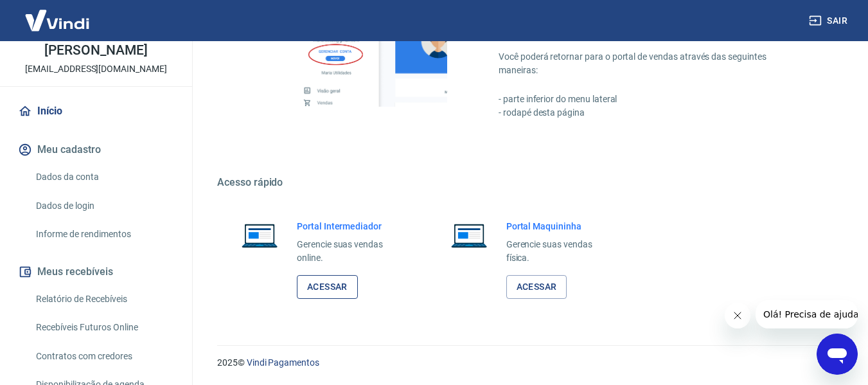 Image resolution: width=868 pixels, height=385 pixels. What do you see at coordinates (57, 20) in the screenshot?
I see `img: Vindi` at bounding box center [57, 20].